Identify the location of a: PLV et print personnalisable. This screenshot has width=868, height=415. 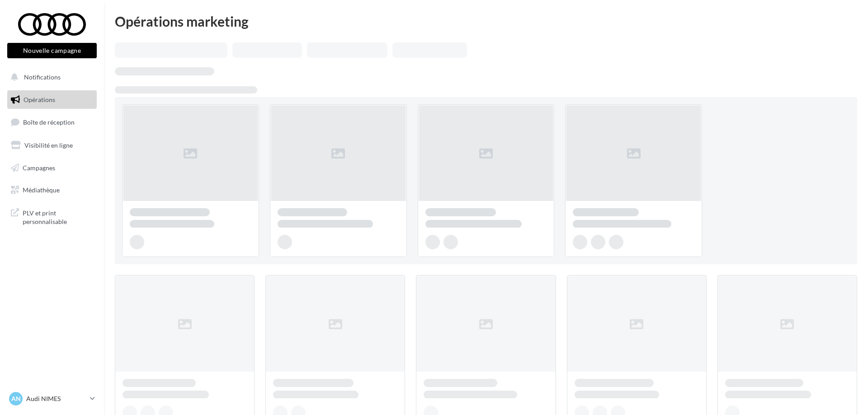
(52, 217).